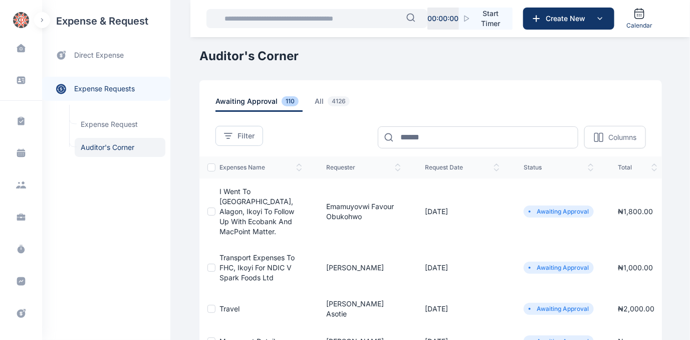 This screenshot has height=340, width=690. Describe the element at coordinates (430, 56) in the screenshot. I see `h1: Auditor's Corner` at that location.